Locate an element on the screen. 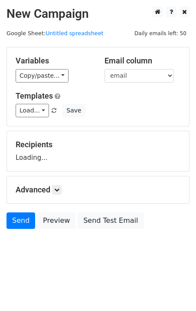 The image size is (196, 311). a: Daily emails left: 50 is located at coordinates (161, 33).